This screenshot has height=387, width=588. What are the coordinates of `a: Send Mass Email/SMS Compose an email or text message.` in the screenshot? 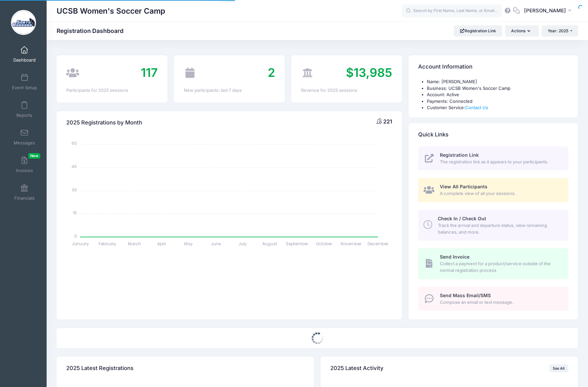 It's located at (493, 298).